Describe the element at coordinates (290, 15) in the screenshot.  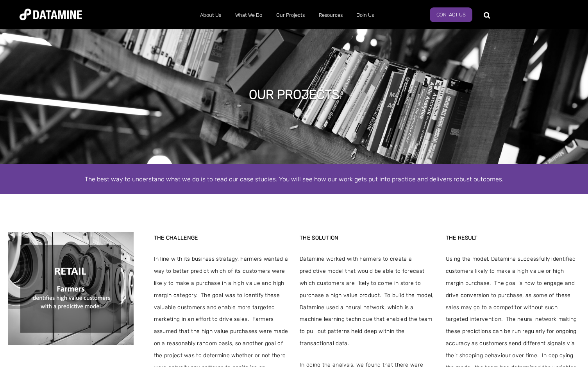
I see `a: Our Projects` at that location.